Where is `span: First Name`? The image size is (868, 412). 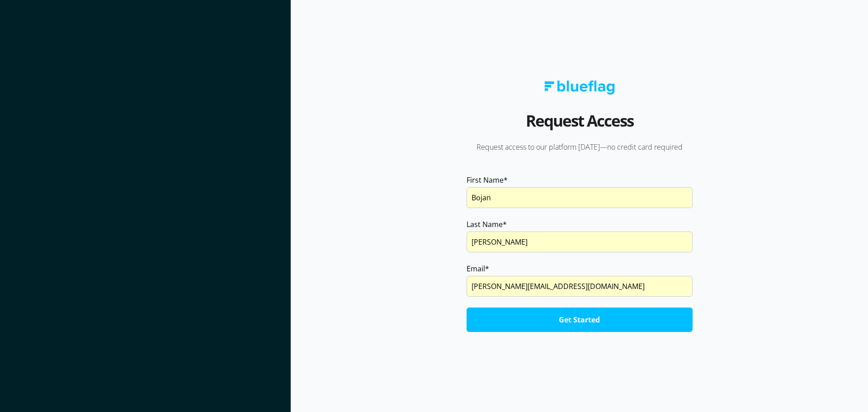 span: First Name is located at coordinates (485, 180).